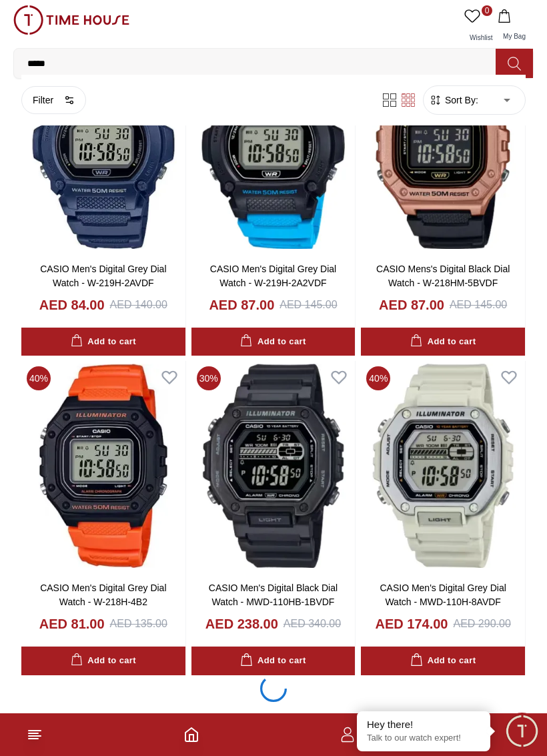  What do you see at coordinates (424, 738) in the screenshot?
I see `p: Talk to our watch expert!` at bounding box center [424, 738].